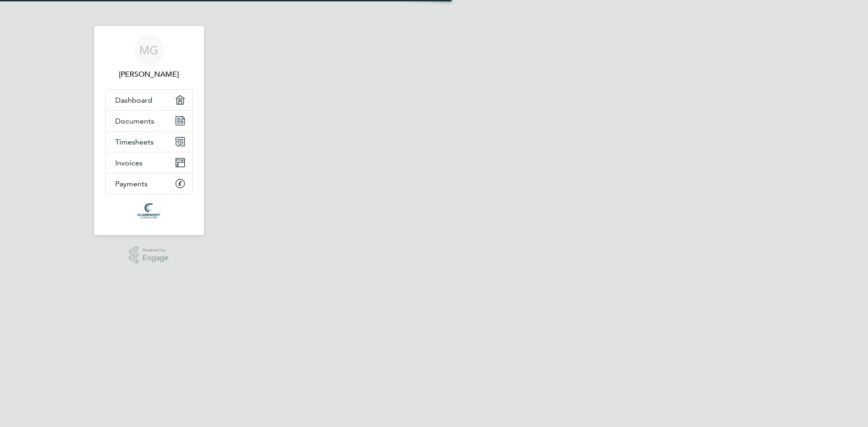 Image resolution: width=868 pixels, height=427 pixels. I want to click on a: Timesheets, so click(149, 142).